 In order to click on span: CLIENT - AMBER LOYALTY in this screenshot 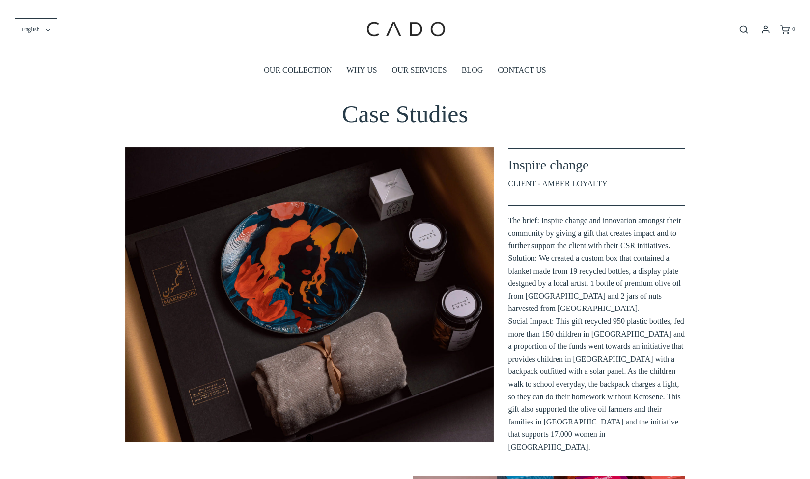, I will do `click(558, 184)`.